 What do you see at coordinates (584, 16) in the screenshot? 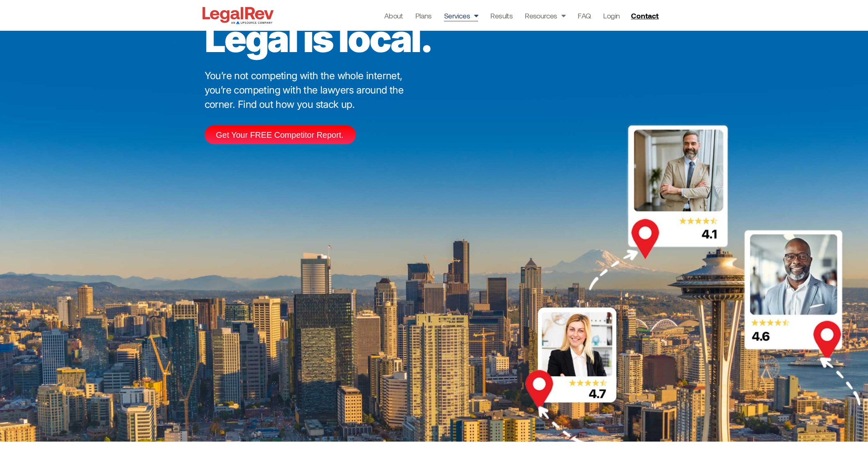
I see `a: FAQ` at bounding box center [584, 16].